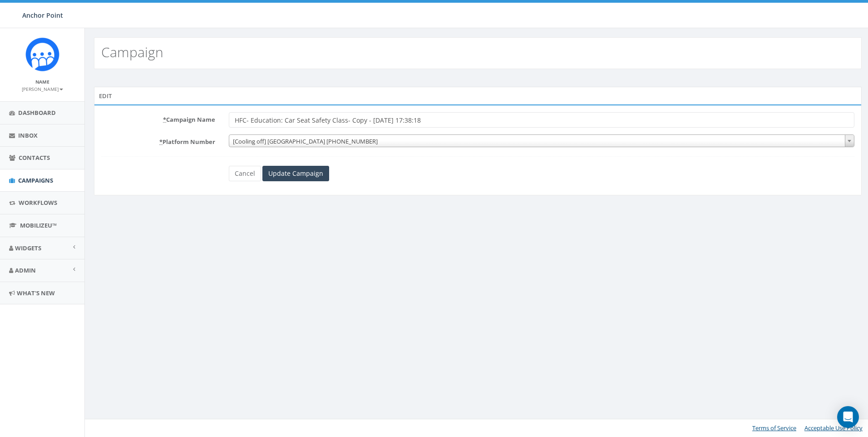 Image resolution: width=868 pixels, height=437 pixels. What do you see at coordinates (158, 140) in the screenshot?
I see `label: Platform Number` at bounding box center [158, 140].